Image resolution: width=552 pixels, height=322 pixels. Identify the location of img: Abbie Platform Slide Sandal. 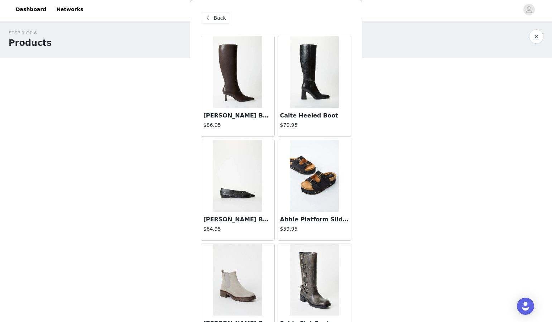
(314, 176).